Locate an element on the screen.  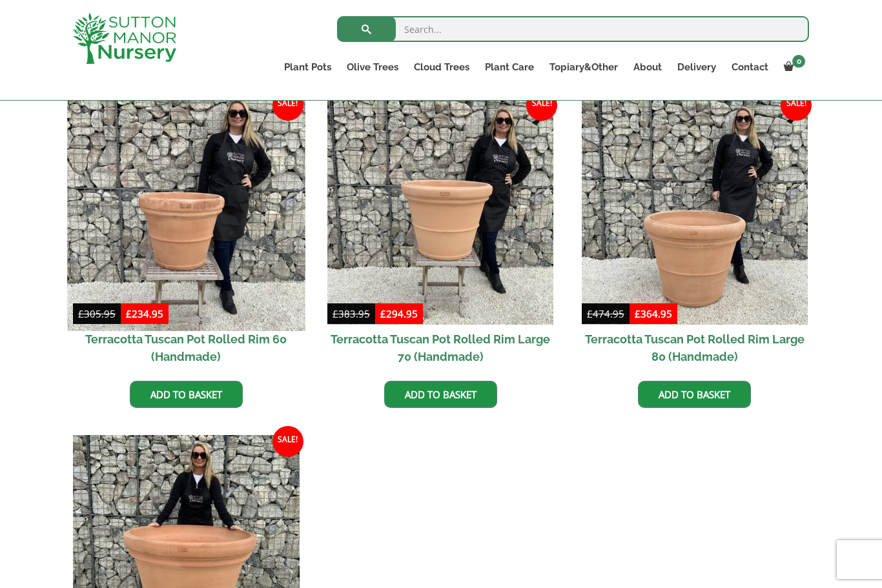
a: Delivery is located at coordinates (697, 67).